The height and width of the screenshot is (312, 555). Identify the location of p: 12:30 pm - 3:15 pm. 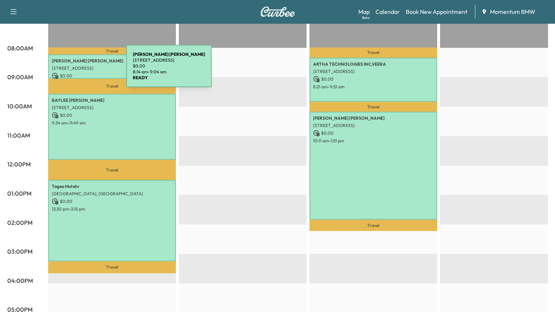
(112, 209).